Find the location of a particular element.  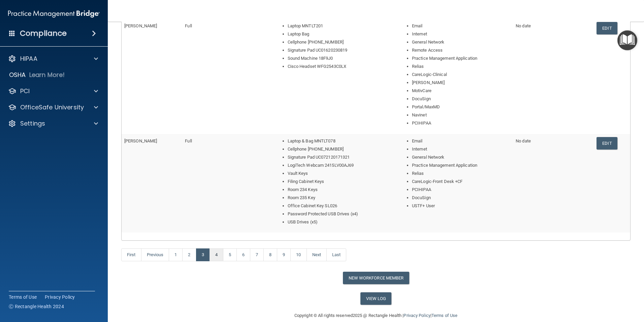

a: First is located at coordinates (132, 254).